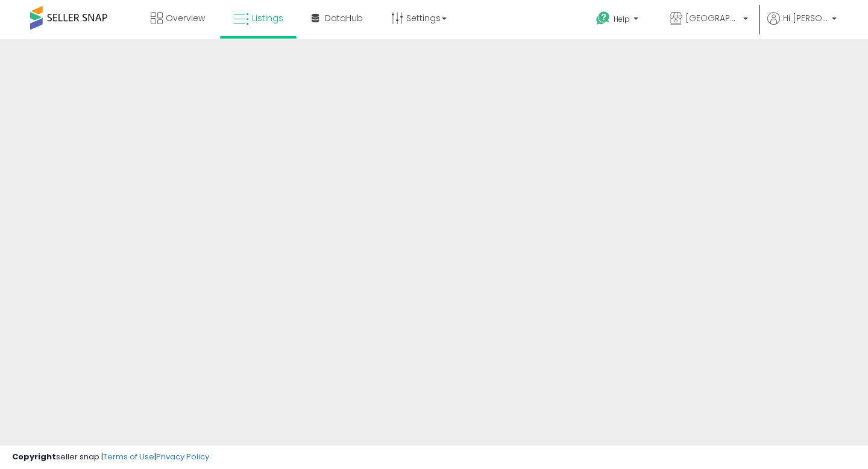 The image size is (868, 469). What do you see at coordinates (34, 456) in the screenshot?
I see `strong: Copyright` at bounding box center [34, 456].